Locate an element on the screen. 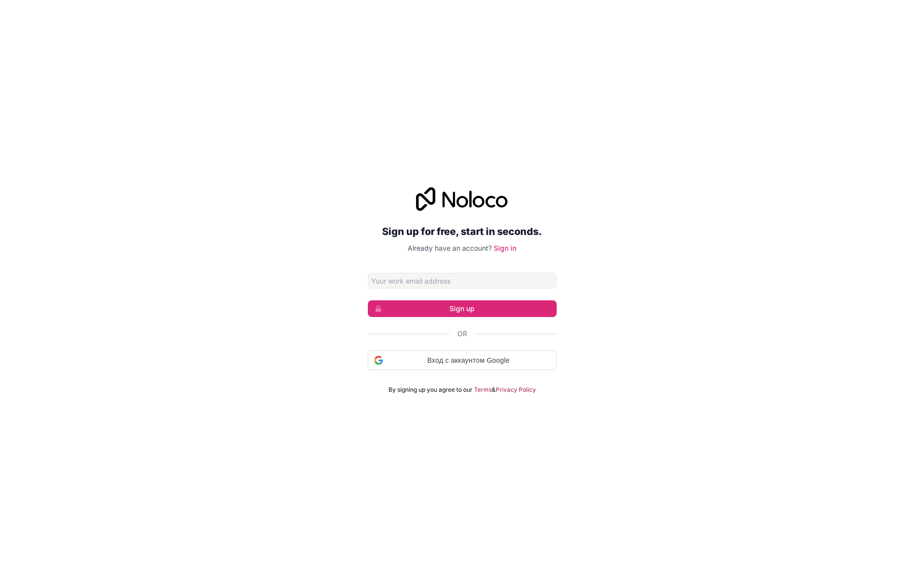 The width and height of the screenshot is (924, 581). h2: Sign up for free, start in seconds. is located at coordinates (462, 231).